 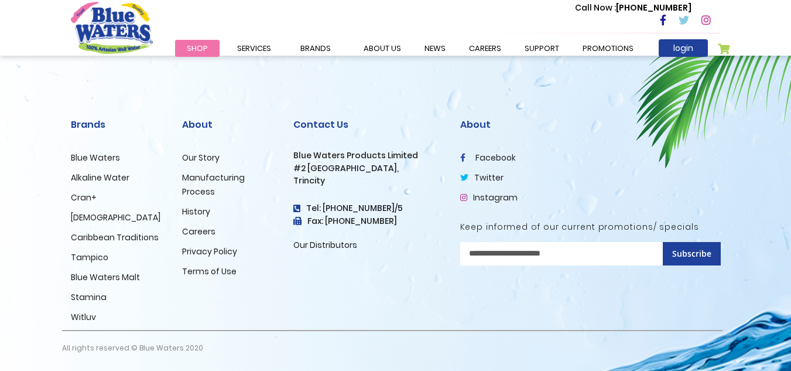 I want to click on a: careers, so click(x=485, y=48).